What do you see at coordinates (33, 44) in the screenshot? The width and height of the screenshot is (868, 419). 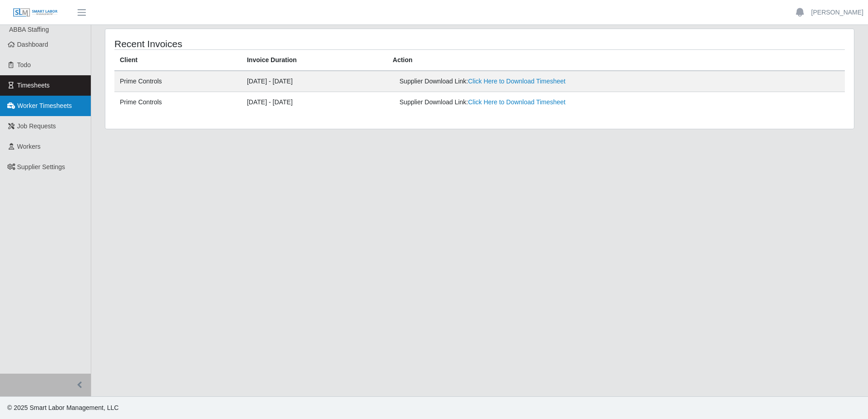 I see `span: Dashboard` at bounding box center [33, 44].